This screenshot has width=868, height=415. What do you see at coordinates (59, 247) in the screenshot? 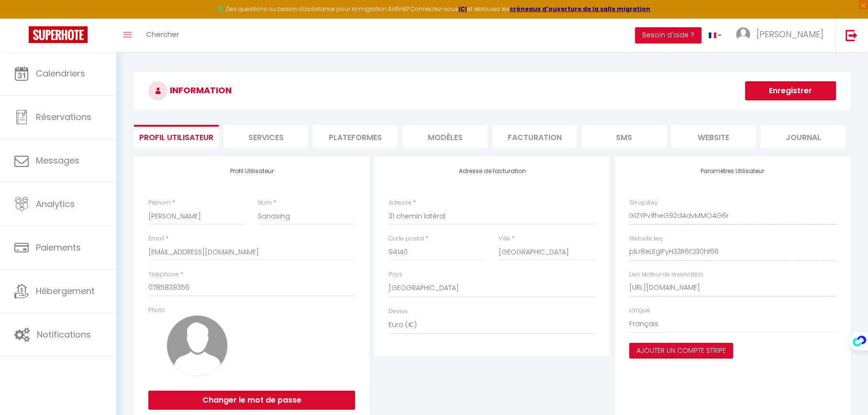
I see `span: Paiements` at bounding box center [59, 247].